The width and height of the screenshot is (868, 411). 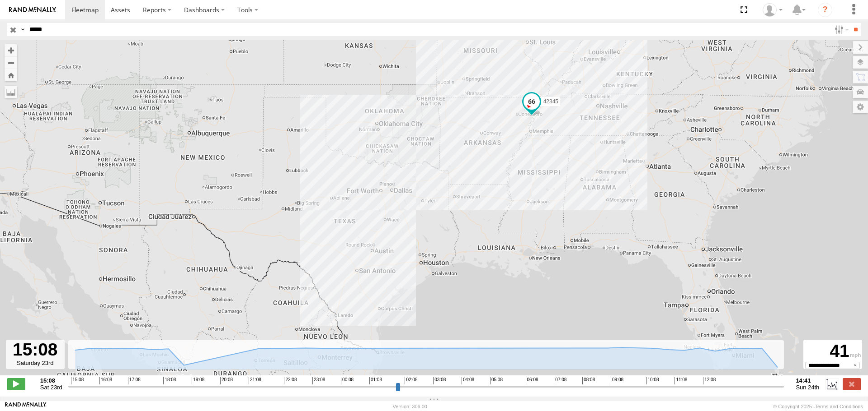 What do you see at coordinates (839, 407) in the screenshot?
I see `a: Terms and Conditions` at bounding box center [839, 407].